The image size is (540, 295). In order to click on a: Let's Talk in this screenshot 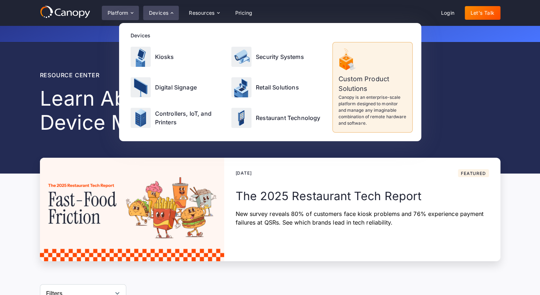, I will do `click(482, 13)`.